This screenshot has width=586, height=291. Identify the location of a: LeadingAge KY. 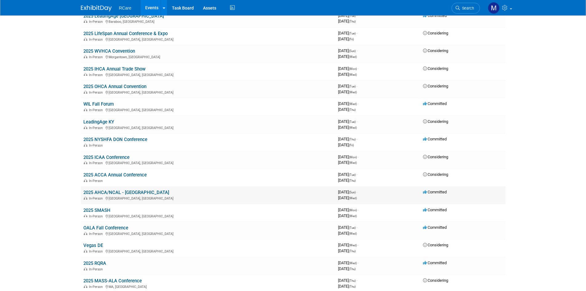
(99, 122).